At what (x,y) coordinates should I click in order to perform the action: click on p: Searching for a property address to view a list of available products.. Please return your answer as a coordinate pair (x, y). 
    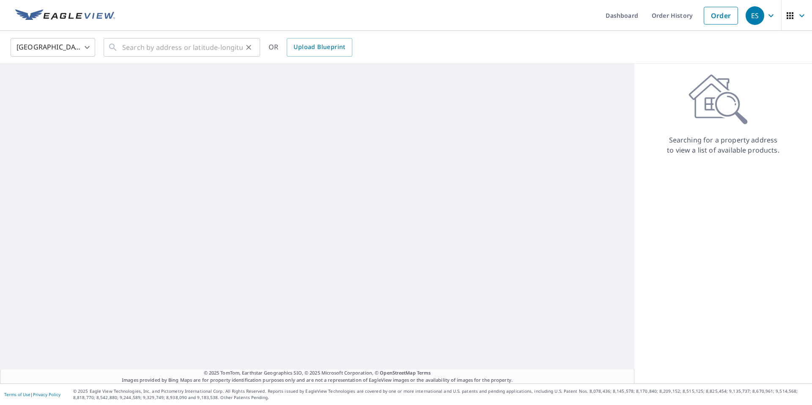
    Looking at the image, I should click on (723, 145).